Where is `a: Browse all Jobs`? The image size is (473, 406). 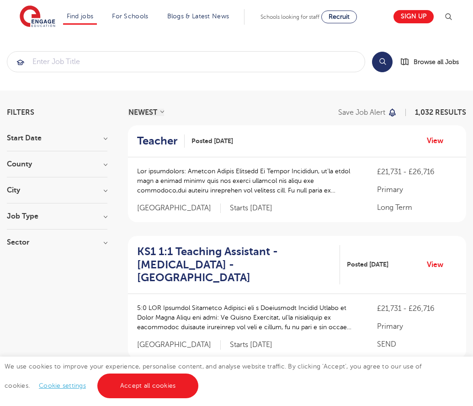 a: Browse all Jobs is located at coordinates (433, 62).